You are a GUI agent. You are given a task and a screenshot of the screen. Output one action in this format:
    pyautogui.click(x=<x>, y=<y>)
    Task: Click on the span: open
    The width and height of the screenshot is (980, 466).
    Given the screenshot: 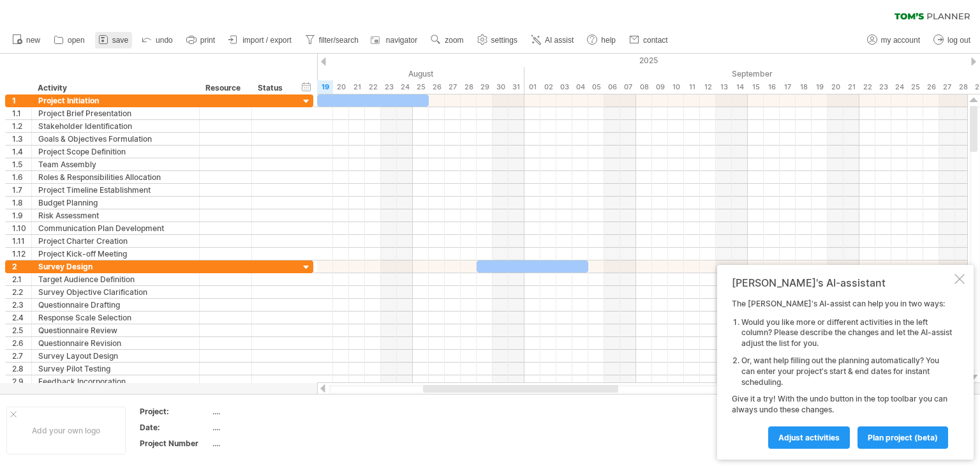 What is the action you would take?
    pyautogui.click(x=76, y=40)
    